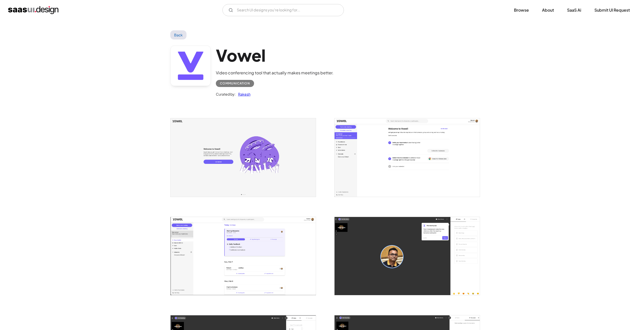 The width and height of the screenshot is (644, 330). I want to click on div: Video conferencing tool that actually makes meetings better., so click(275, 73).